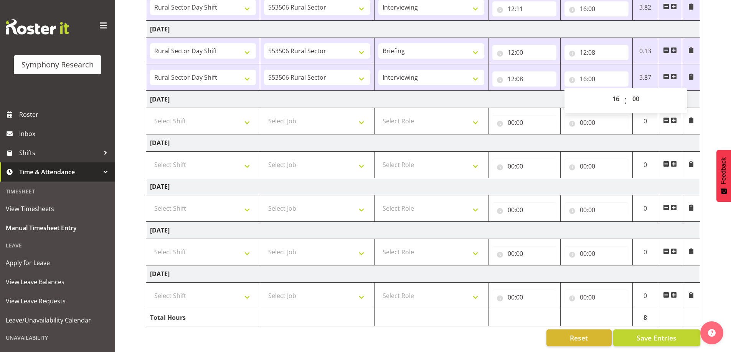 The width and height of the screenshot is (731, 352). Describe the element at coordinates (59, 172) in the screenshot. I see `span: Time & Attendance` at that location.